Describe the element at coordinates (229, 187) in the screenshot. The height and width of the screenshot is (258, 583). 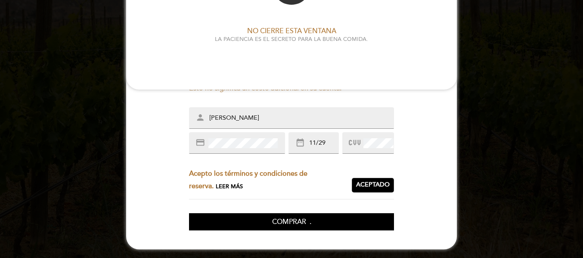
I see `span: Leer más` at that location.